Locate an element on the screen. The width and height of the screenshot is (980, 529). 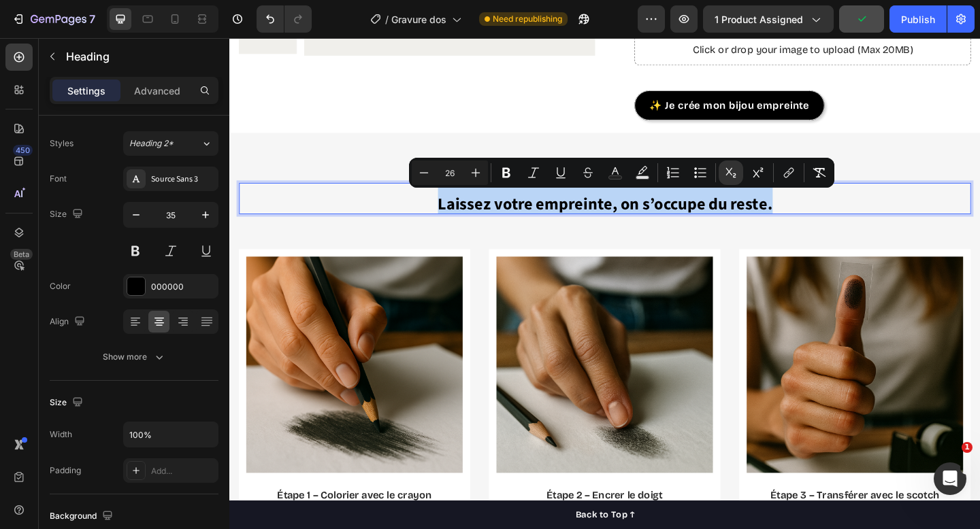
div: Editor contextual toolbar is located at coordinates (621, 173).